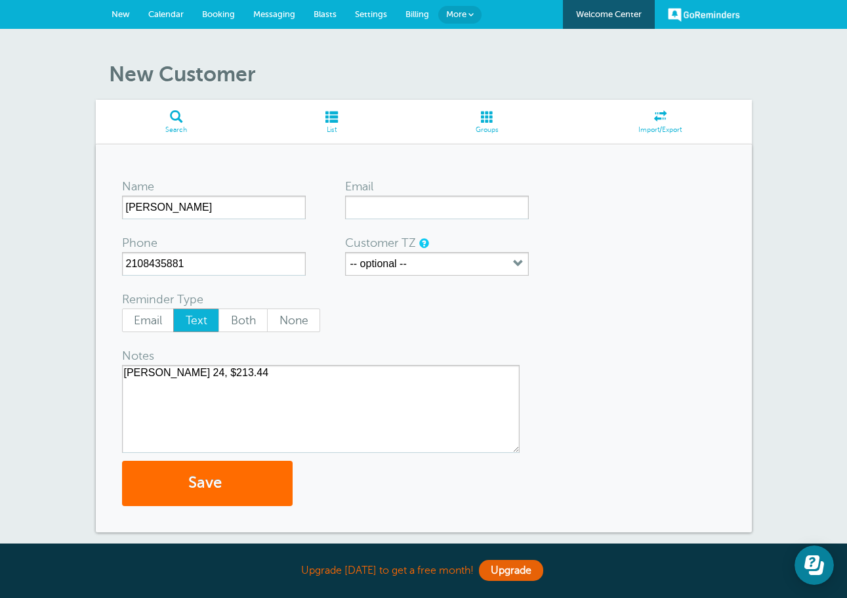 The image size is (847, 598). Describe the element at coordinates (293, 320) in the screenshot. I see `span: None` at that location.